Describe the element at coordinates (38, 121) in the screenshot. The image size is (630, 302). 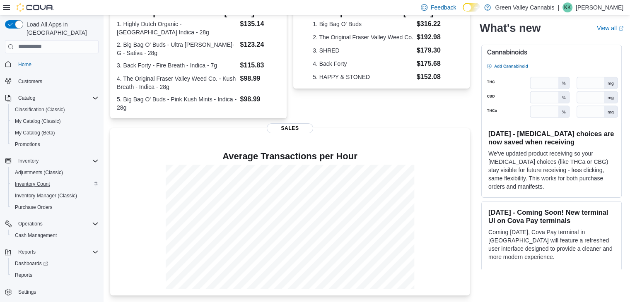
I see `a: My Catalog (Classic)` at that location.